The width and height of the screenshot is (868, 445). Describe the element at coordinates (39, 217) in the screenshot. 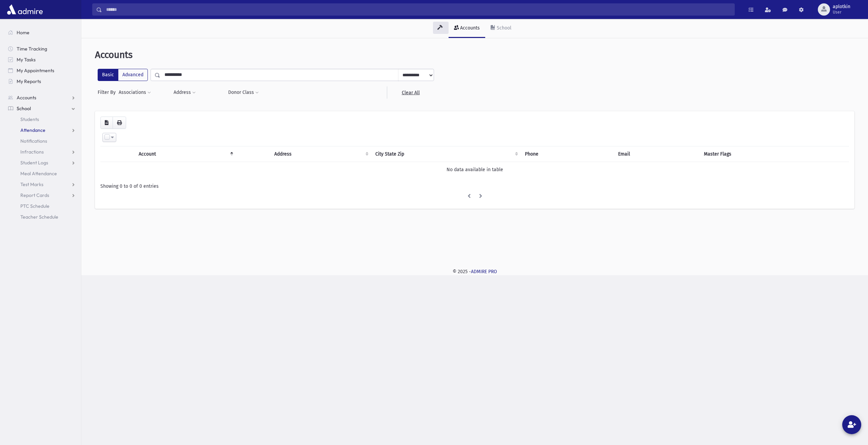

I see `span: Teacher Schedule` at that location.